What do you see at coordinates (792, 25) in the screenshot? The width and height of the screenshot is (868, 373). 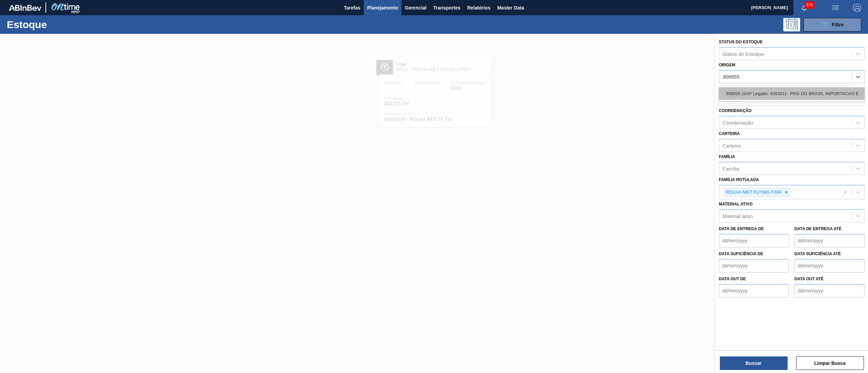 I see `div: Pogramando: nenhum usuário selecionado` at bounding box center [792, 25].